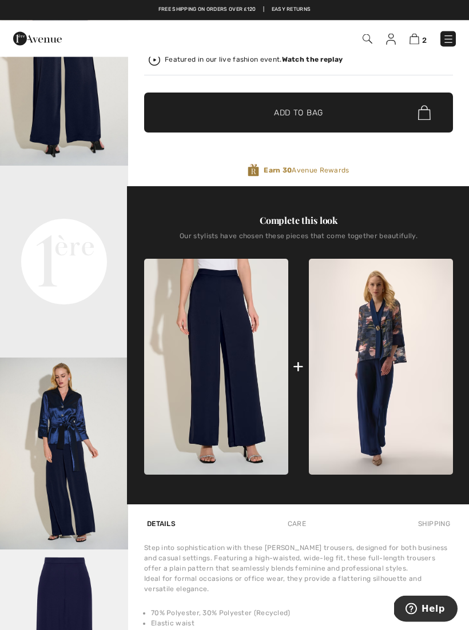  What do you see at coordinates (312, 60) in the screenshot?
I see `strong: Watch the replay` at bounding box center [312, 60].